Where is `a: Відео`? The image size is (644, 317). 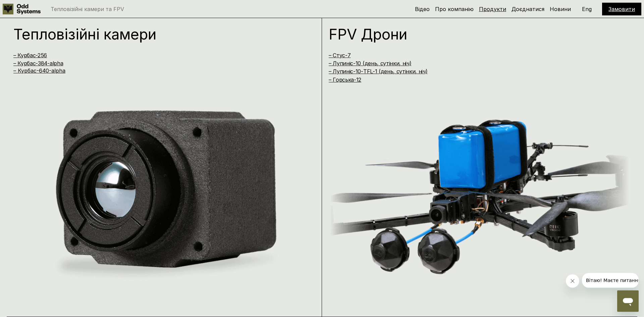
a: Відео is located at coordinates (423, 9).